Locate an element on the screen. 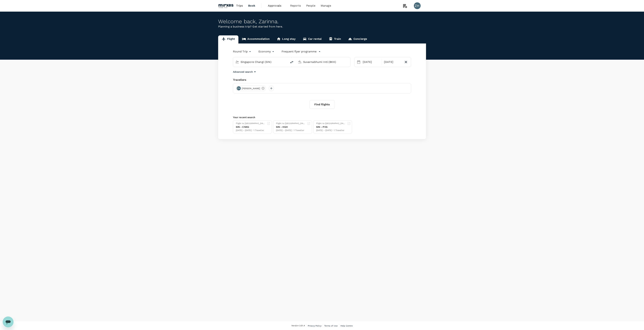 The image size is (644, 330). a: Accommodation is located at coordinates (256, 39).